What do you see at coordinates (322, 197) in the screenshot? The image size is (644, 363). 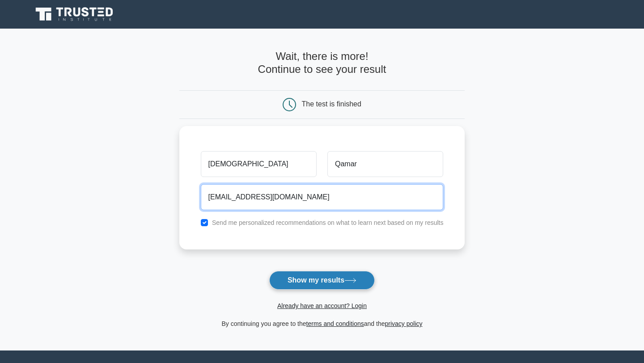 I see `input: Email` at bounding box center [322, 197].